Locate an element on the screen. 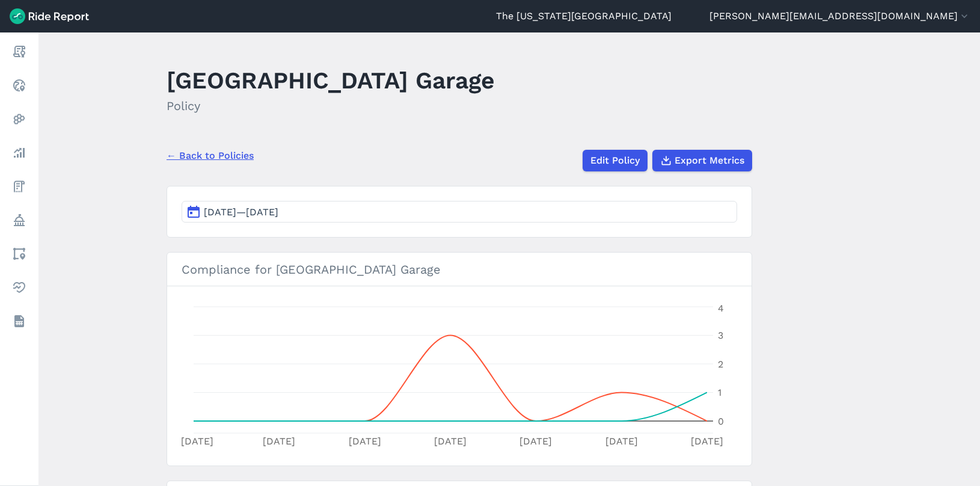 This screenshot has width=980, height=486. a: Fees is located at coordinates (19, 186).